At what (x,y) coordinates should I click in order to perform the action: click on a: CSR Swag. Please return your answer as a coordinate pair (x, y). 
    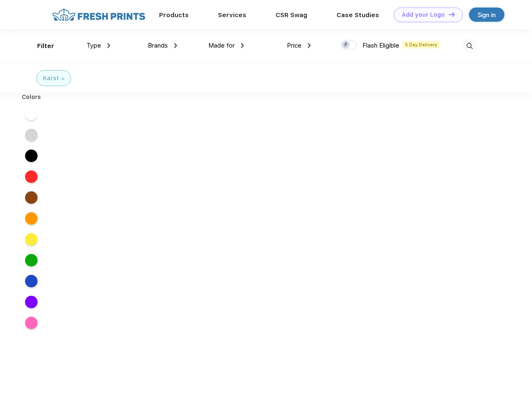
    Looking at the image, I should click on (291, 15).